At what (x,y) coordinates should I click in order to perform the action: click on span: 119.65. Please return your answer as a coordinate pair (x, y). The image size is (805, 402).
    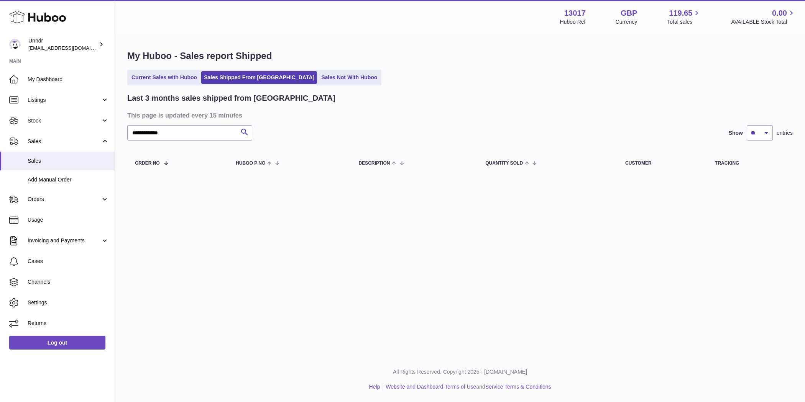
    Looking at the image, I should click on (680, 13).